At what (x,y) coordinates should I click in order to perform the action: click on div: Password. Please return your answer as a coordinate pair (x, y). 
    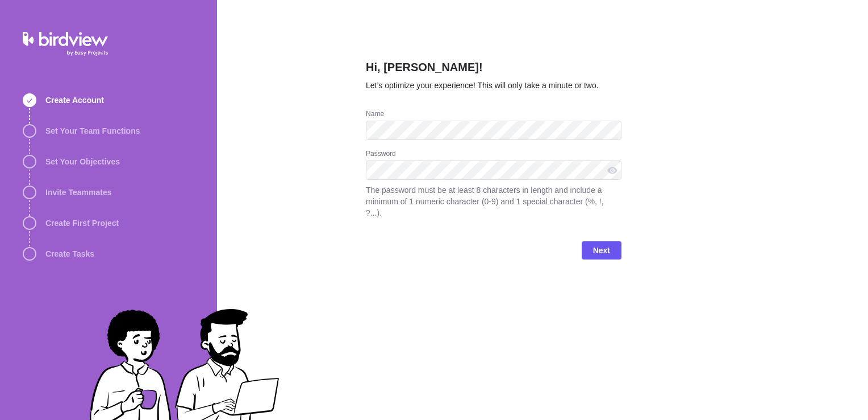
    Looking at the image, I should click on (494, 155).